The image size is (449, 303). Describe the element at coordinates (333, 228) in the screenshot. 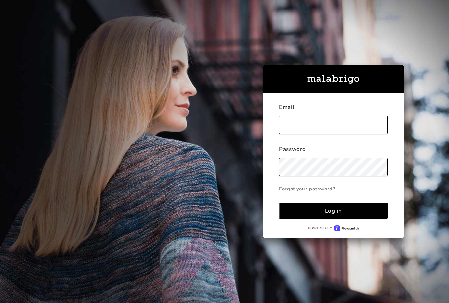

I see `a: Powered byFlowsmith logo` at that location.